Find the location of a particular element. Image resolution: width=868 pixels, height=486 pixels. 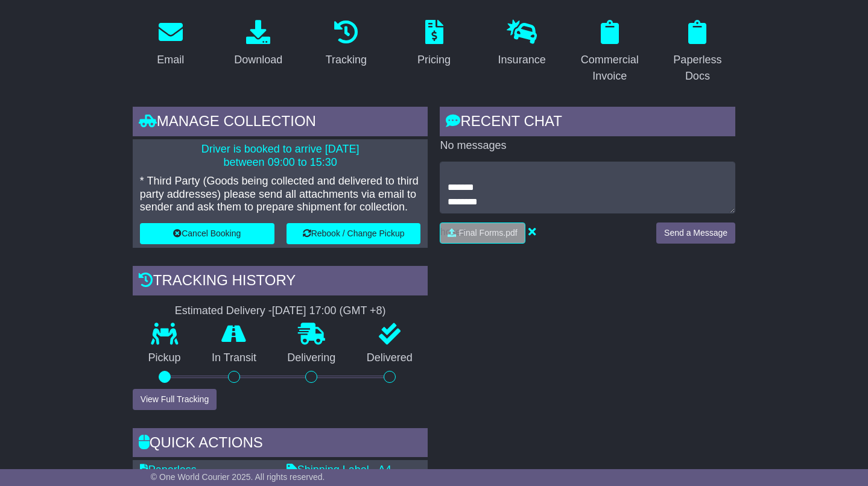

div: Download is located at coordinates (258, 60).